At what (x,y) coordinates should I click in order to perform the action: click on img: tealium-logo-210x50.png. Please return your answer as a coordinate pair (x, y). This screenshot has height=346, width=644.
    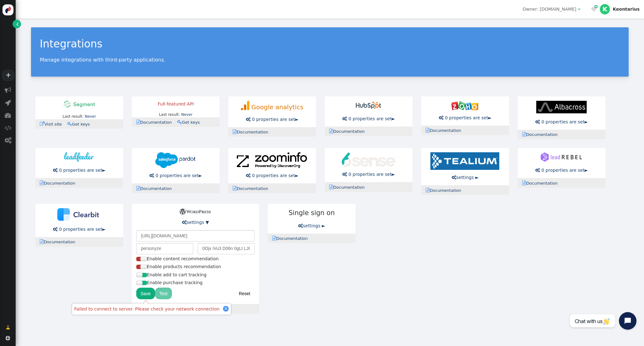
    Looking at the image, I should click on (465, 161).